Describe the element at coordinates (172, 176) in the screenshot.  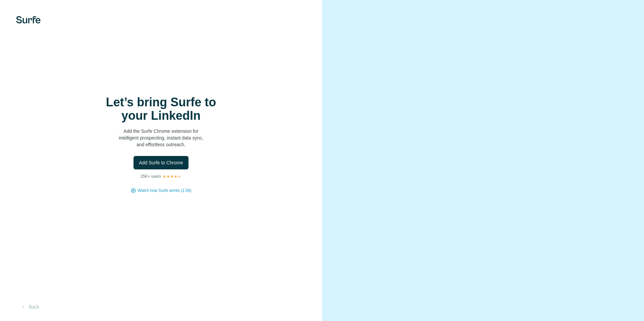
I see `img: Rating Stars` at that location.